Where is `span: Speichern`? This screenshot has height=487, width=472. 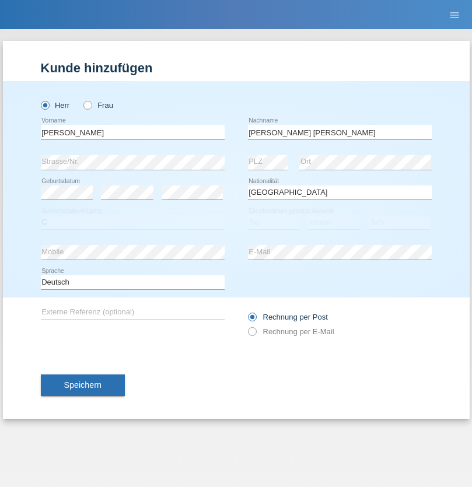 span: Speichern is located at coordinates (83, 385).